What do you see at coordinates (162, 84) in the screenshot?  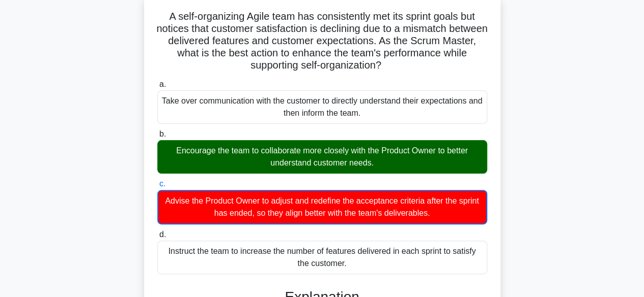 I see `span: a.` at bounding box center [162, 84].